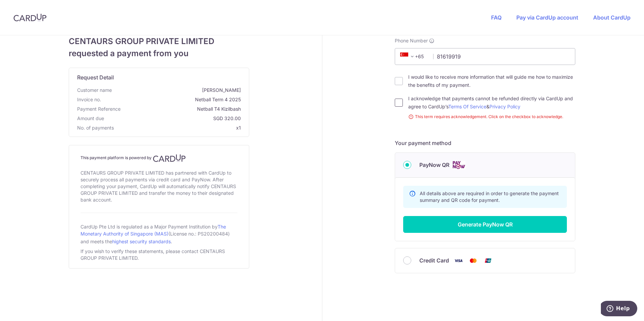  Describe the element at coordinates (22, 8) in the screenshot. I see `span: Help` at that location.